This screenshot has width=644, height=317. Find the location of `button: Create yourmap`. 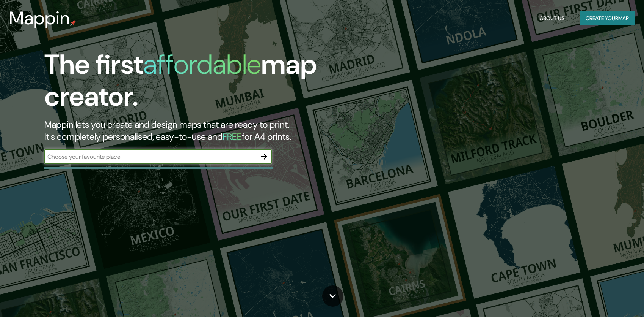

button: Create yourmap is located at coordinates (607, 18).